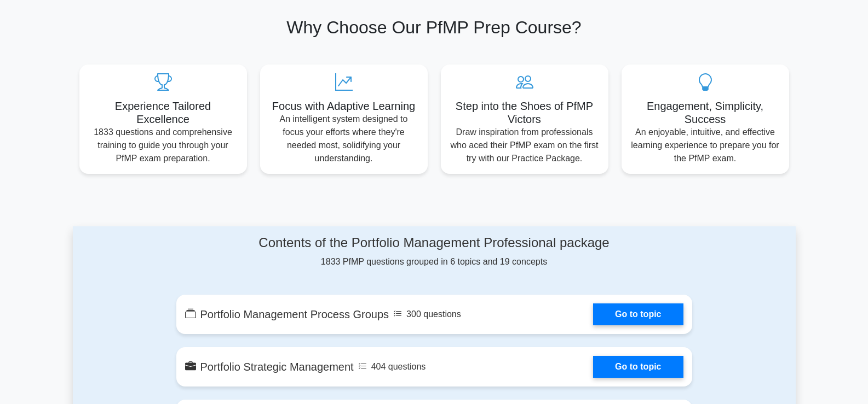 This screenshot has width=868, height=404. What do you see at coordinates (434, 243) in the screenshot?
I see `h4: Contents of the Portfolio Management Professional package` at bounding box center [434, 243].